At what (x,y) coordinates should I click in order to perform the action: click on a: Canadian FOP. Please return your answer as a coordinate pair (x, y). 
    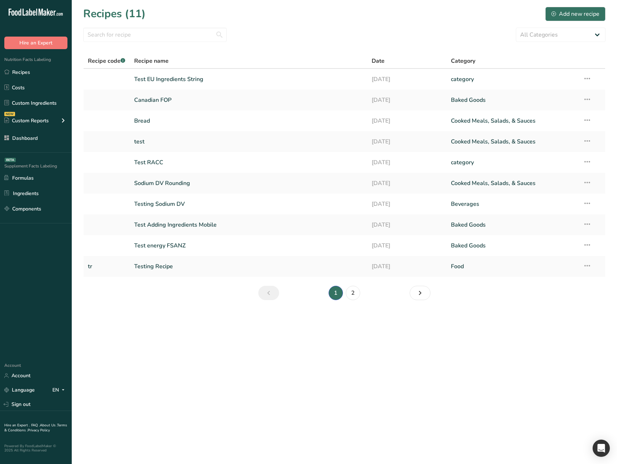
    Looking at the image, I should click on (248, 100).